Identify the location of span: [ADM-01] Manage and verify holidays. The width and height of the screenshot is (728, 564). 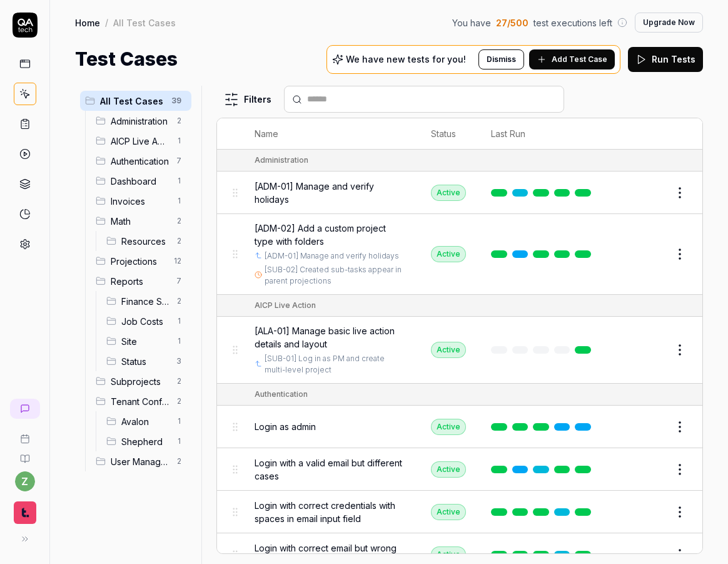
(331, 193).